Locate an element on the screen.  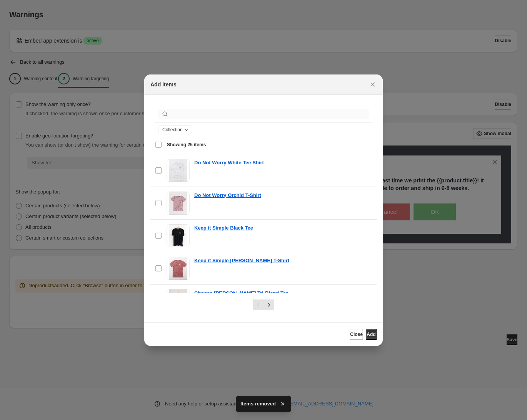
h2: Add items is located at coordinates (163, 84).